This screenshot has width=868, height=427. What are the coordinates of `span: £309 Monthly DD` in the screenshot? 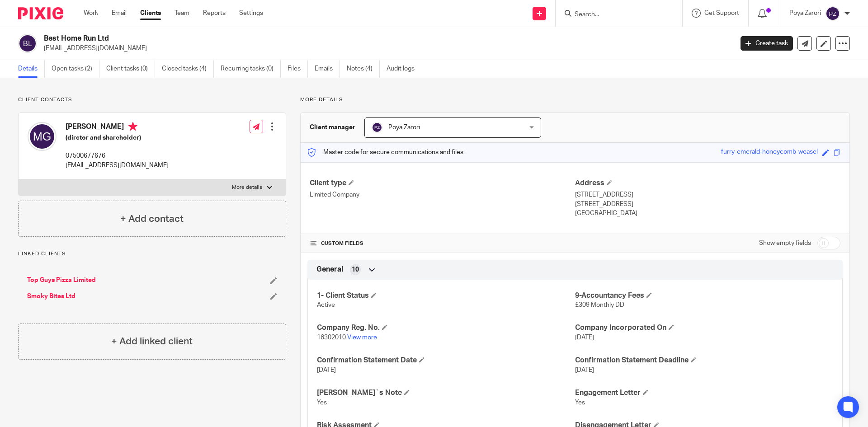 It's located at (599, 305).